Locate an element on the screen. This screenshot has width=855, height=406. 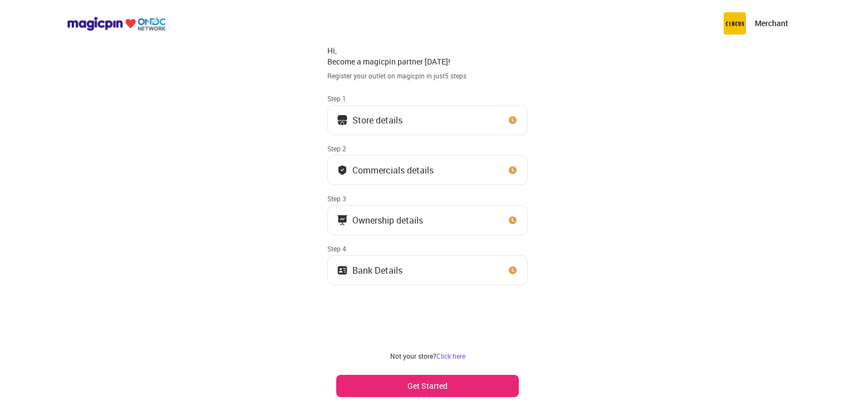
a: Click here is located at coordinates (451, 356).